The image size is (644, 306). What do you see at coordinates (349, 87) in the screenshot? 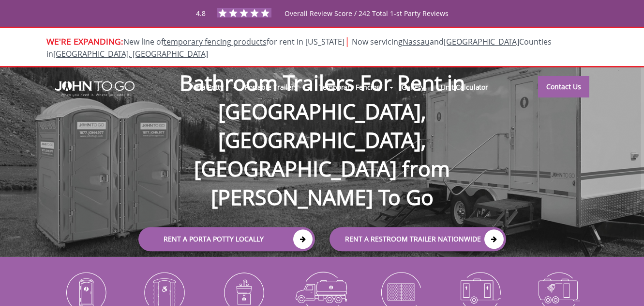
I see `a: Temporary Fencing` at bounding box center [349, 87].